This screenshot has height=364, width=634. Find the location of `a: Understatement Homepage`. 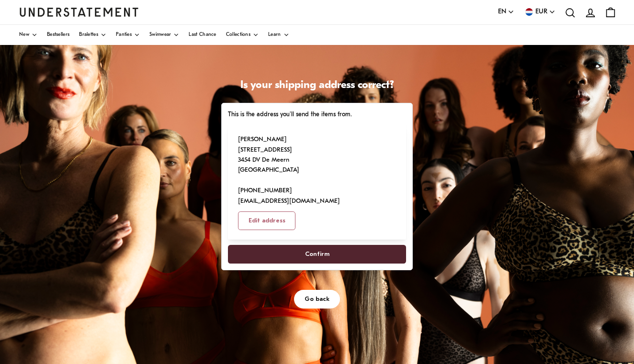

a: Understatement Homepage is located at coordinates (79, 12).